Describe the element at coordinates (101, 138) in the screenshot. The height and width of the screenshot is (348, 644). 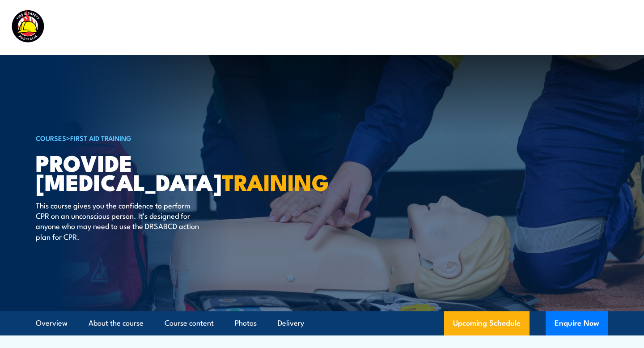
I see `a: First Aid Training` at that location.